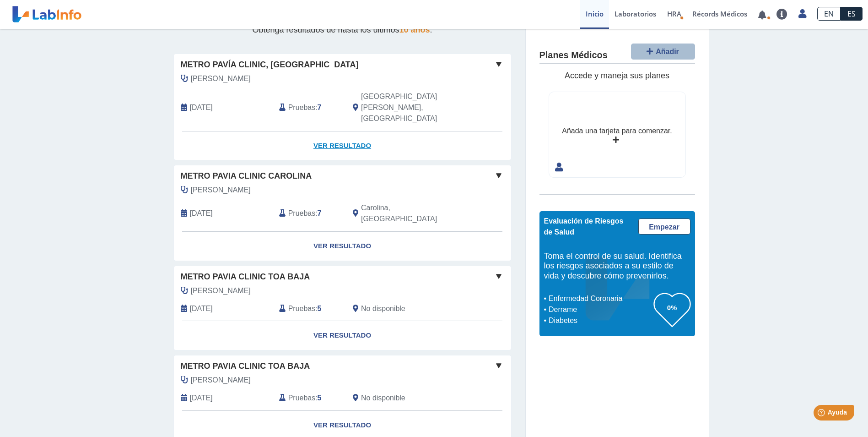 This screenshot has width=868, height=437. Describe the element at coordinates (828, 13) in the screenshot. I see `a: EN` at that location.